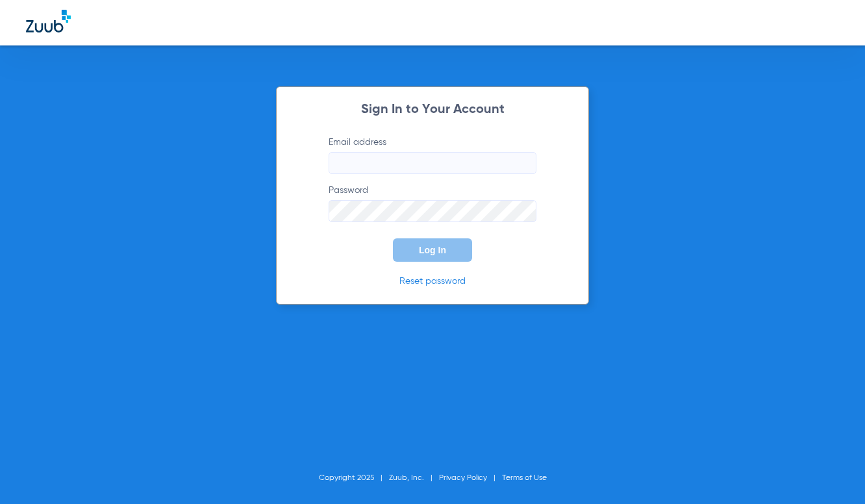 The width and height of the screenshot is (865, 504). I want to click on a: Reset password, so click(433, 281).